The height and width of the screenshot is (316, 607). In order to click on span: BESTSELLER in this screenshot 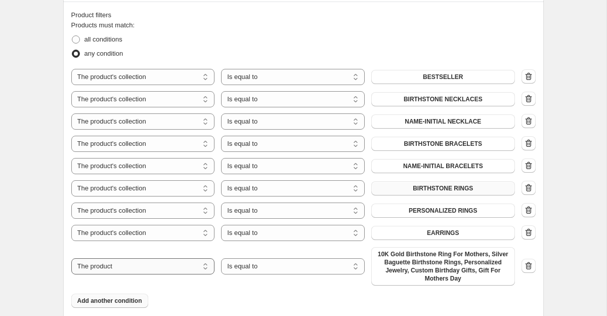, I will do `click(442, 77)`.